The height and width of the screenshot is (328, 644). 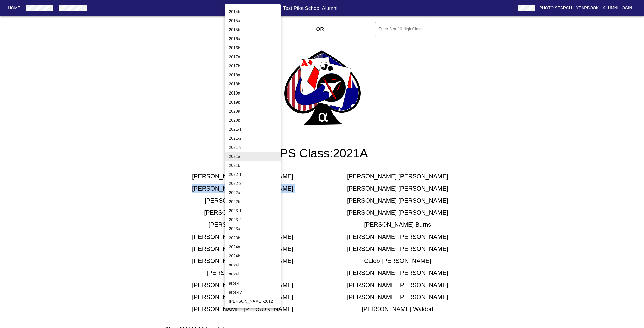 I want to click on li: 2017a, so click(x=255, y=57).